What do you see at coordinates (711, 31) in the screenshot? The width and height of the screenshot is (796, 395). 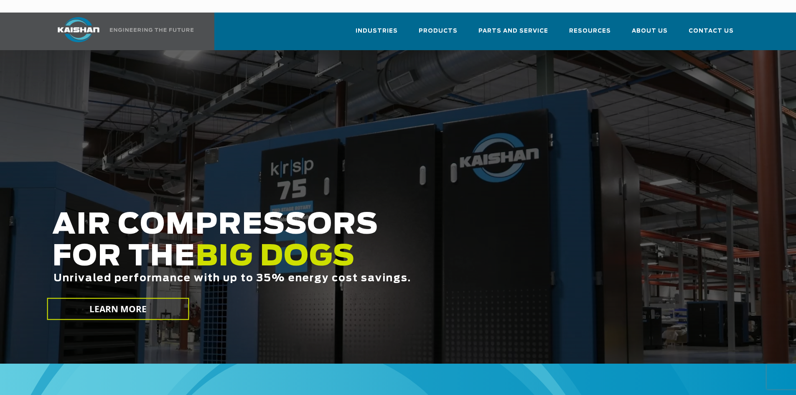 I see `span: Contact Us` at bounding box center [711, 31].